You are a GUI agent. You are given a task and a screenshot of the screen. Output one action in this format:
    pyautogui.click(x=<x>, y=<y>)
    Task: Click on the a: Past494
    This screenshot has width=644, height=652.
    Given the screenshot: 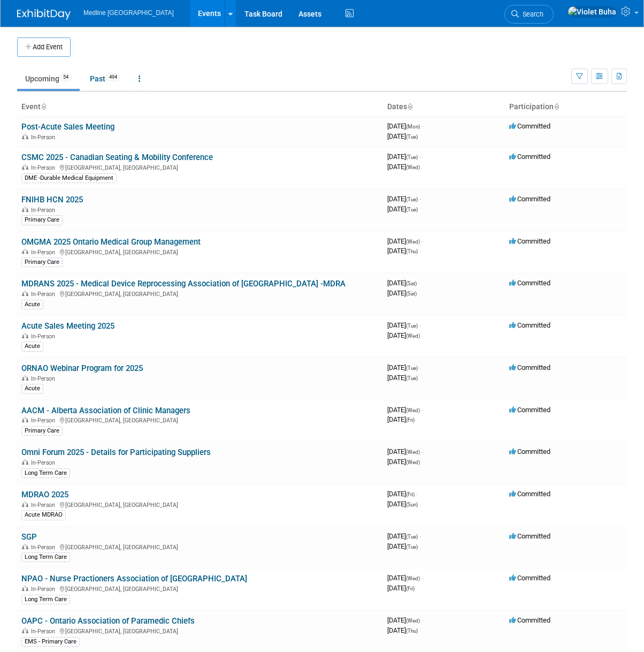 What is the action you would take?
    pyautogui.click(x=105, y=79)
    